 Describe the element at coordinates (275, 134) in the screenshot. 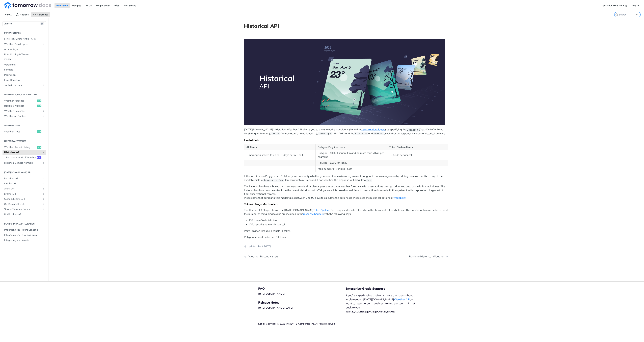

I see `span: fields` at that location.